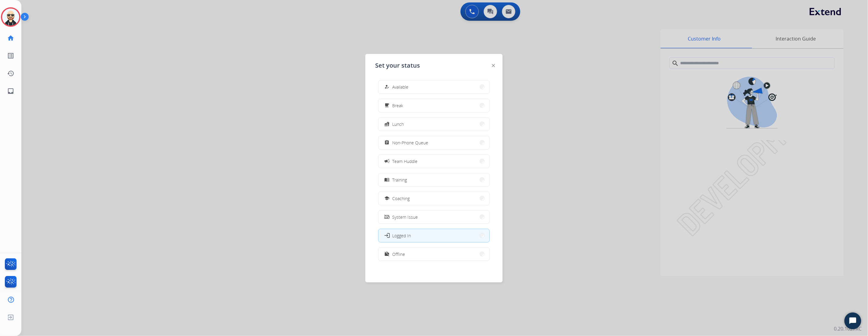  What do you see at coordinates (387, 236) in the screenshot?
I see `mat-icon: login` at bounding box center [387, 236].